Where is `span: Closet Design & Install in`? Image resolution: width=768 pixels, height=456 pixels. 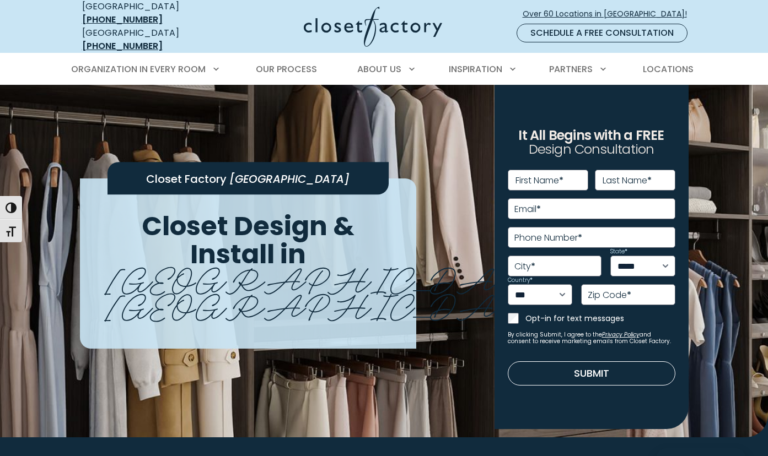
span: Closet Design & Install in is located at coordinates (248, 240).